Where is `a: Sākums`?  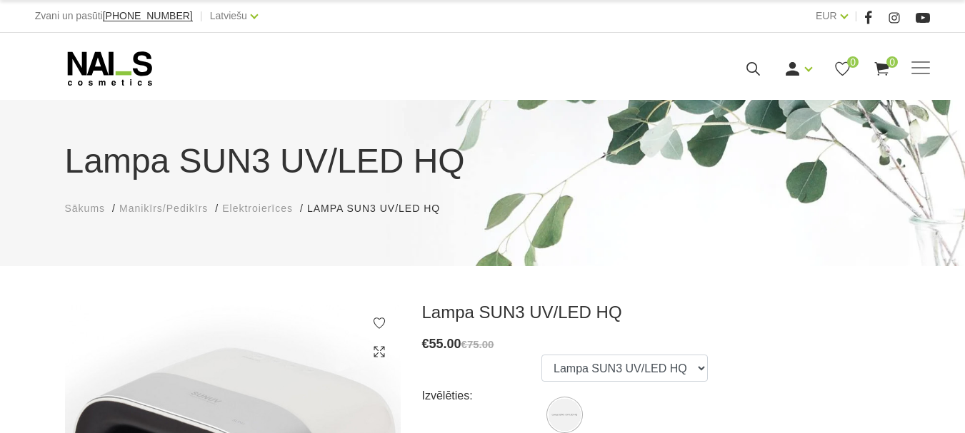 a: Sākums is located at coordinates (85, 208).